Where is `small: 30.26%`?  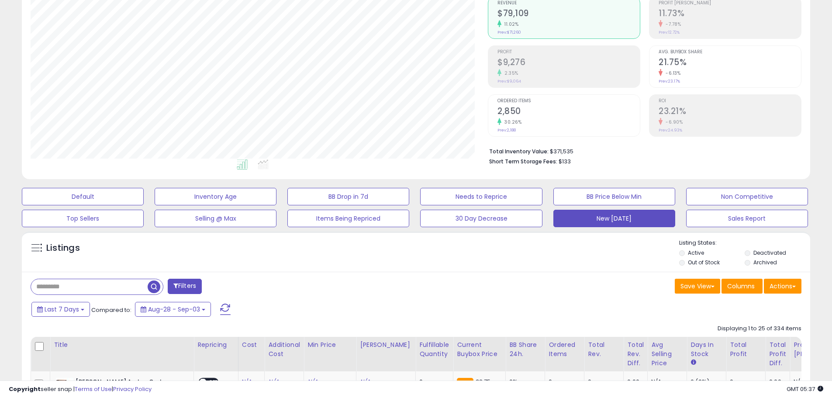 small: 30.26% is located at coordinates (511, 122).